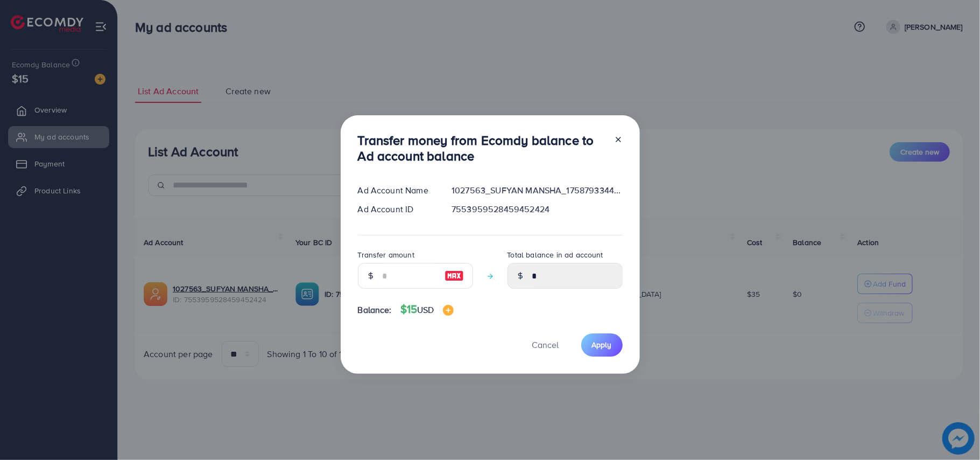 This screenshot has height=460, width=980. I want to click on span: Apply, so click(602, 345).